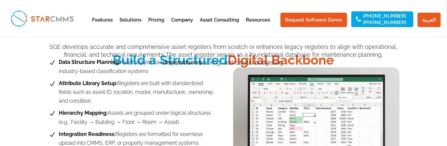 The width and height of the screenshot is (447, 146). What do you see at coordinates (135, 92) in the screenshot?
I see `span: Registers are built with standardized fields such as asset ID, location, model, manufacturer,, ow...` at bounding box center [135, 92].